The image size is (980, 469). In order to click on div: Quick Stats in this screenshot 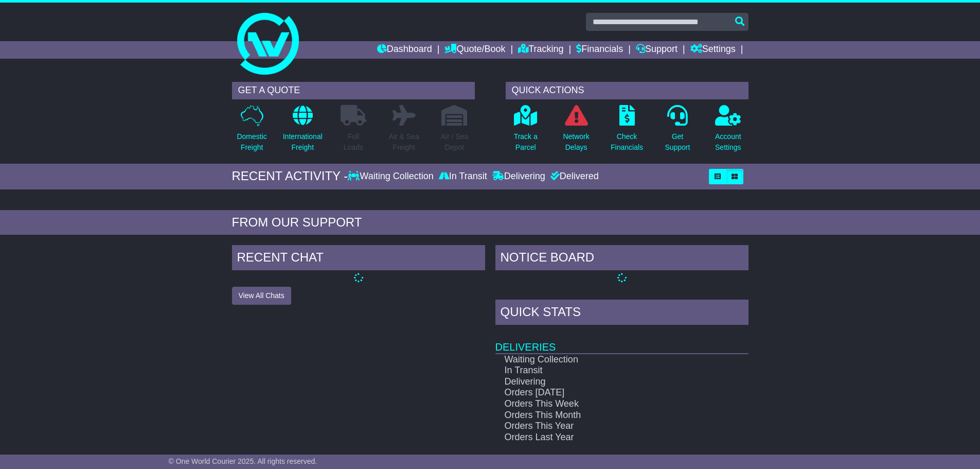, I will do `click(622, 313)`.